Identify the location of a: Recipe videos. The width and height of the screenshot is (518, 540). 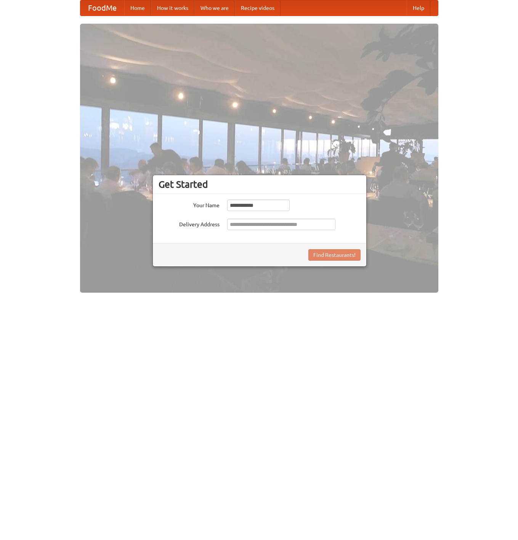
(258, 8).